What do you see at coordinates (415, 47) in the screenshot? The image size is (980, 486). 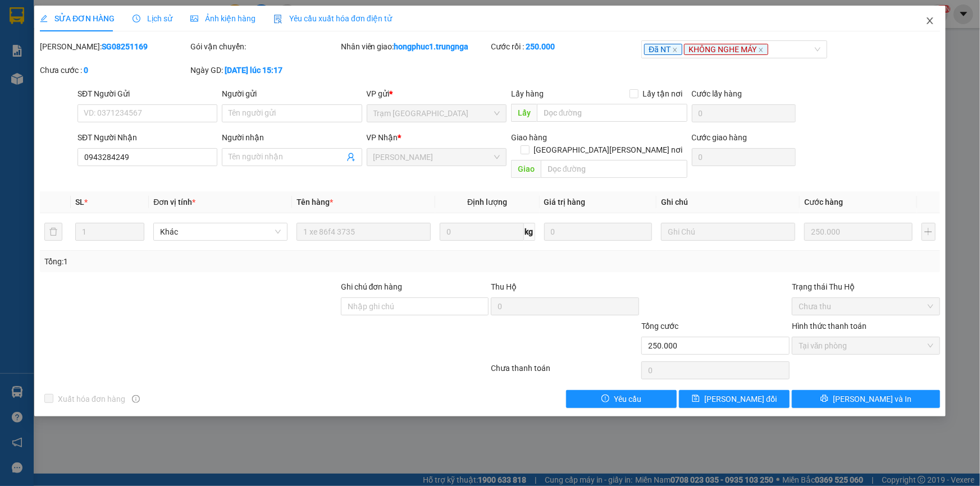 I see `div: Nhân viên giao:` at bounding box center [415, 47].